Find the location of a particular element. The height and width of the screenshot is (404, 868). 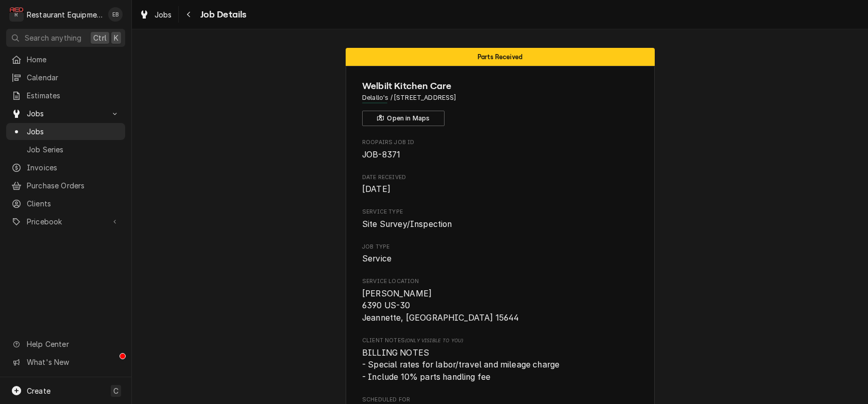

div: Restaurant Equipment Diagnostics's Avatar is located at coordinates (17, 14).